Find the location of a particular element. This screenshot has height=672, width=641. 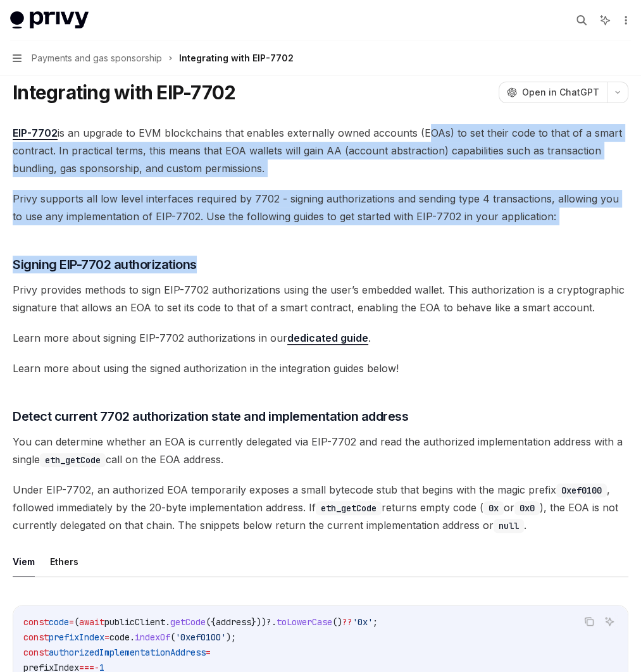

a: dedicated guide is located at coordinates (328, 338).